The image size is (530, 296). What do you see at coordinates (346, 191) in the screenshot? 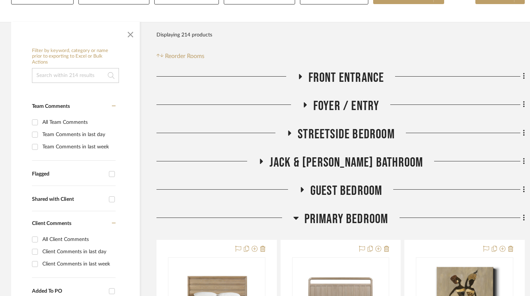
I see `span: Guest Bedroom` at bounding box center [346, 191].